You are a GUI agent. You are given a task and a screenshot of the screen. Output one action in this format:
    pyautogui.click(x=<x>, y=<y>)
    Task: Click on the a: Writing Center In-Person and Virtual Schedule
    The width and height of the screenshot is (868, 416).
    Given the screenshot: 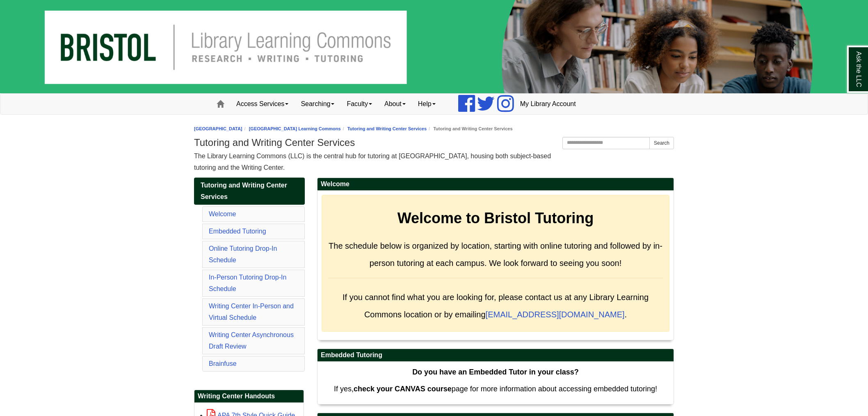 What is the action you would take?
    pyautogui.click(x=251, y=311)
    